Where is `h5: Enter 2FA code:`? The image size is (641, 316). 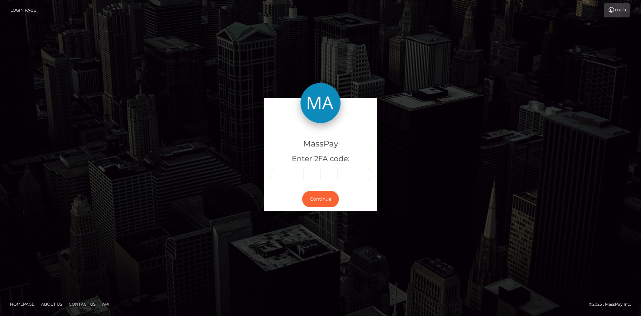 h5: Enter 2FA code: is located at coordinates (321, 159).